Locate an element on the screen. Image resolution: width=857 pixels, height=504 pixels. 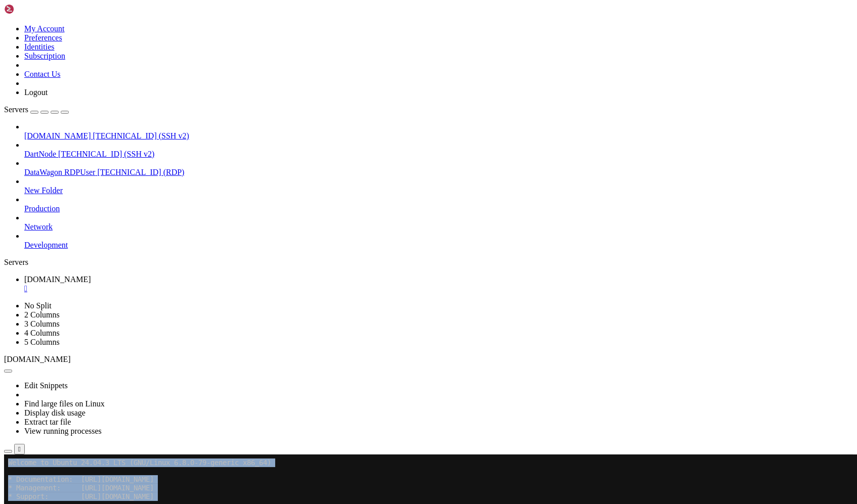
div: (11, 15) is located at coordinates (79, 201).